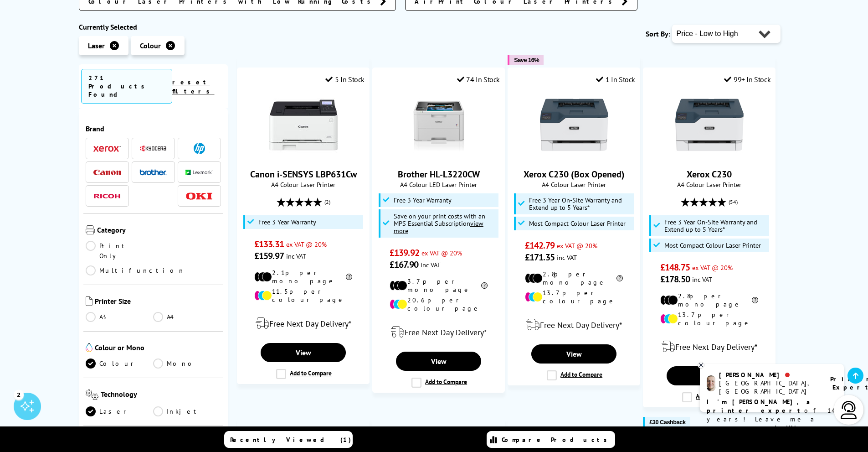  What do you see at coordinates (849, 410) in the screenshot?
I see `img: user-headset-light.svg` at bounding box center [849, 410].